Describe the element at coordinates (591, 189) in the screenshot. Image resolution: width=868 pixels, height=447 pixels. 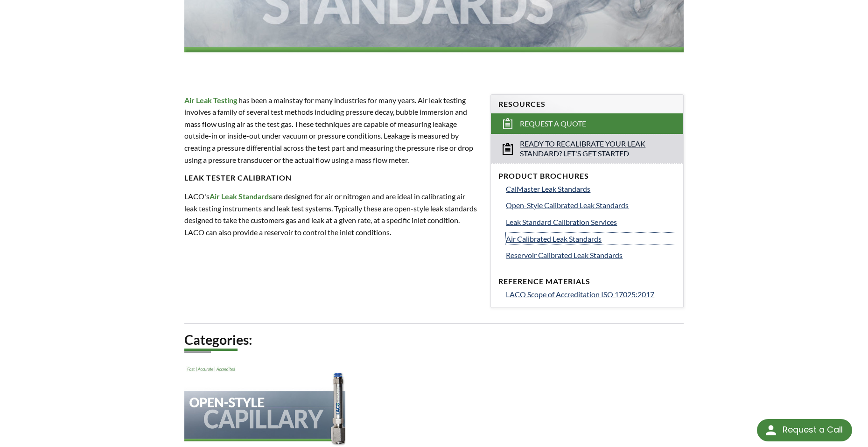
I see `a: CalMaster Leak Standards` at that location.